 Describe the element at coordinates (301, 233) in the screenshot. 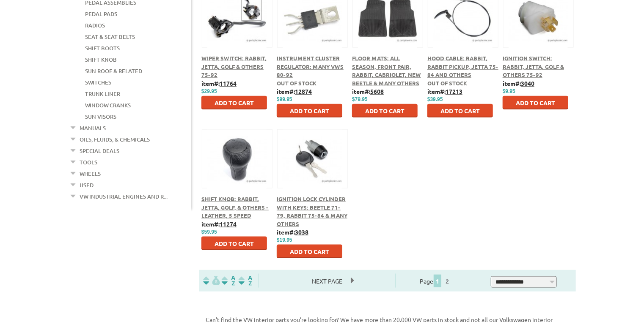

I see `u: 3038` at that location.